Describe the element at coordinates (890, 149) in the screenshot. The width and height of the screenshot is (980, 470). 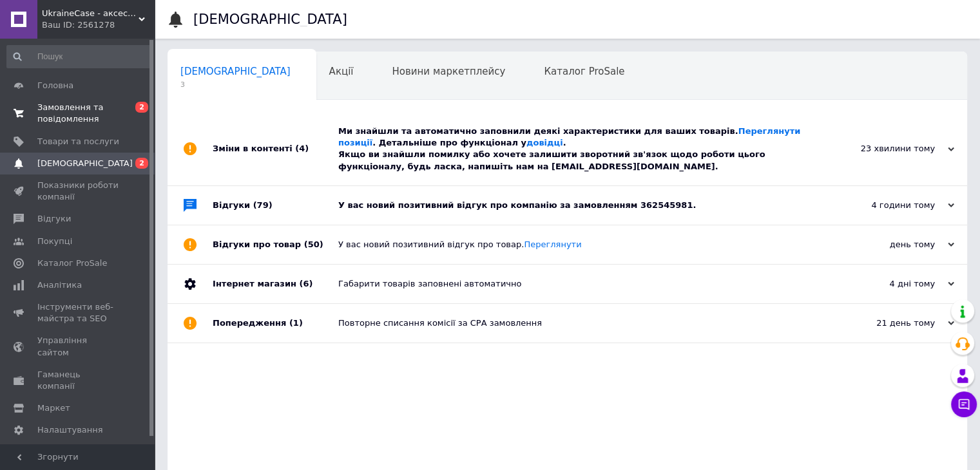
I see `div: 23 хвилини тому` at that location.